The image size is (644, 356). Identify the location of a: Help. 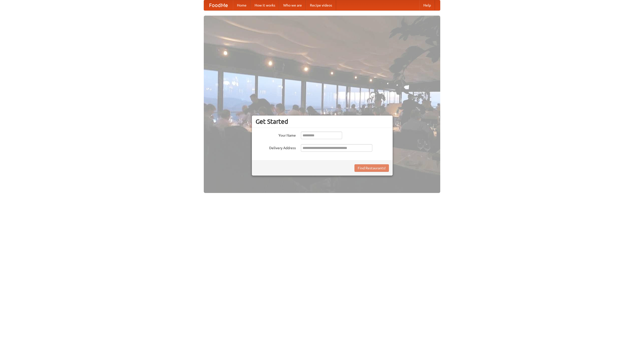
(427, 5).